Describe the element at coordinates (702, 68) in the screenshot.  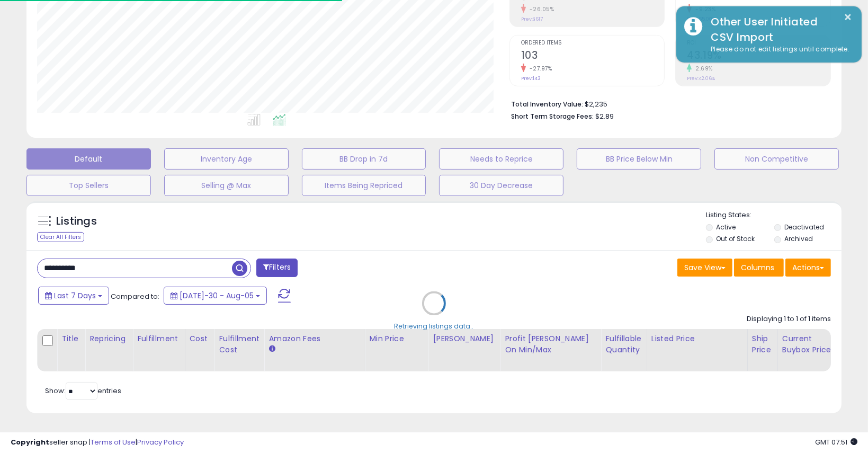
I see `small: 2.69%` at that location.